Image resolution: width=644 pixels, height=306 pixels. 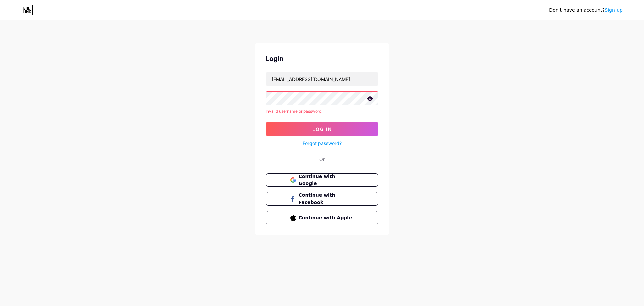 I want to click on span: Continue with Google, so click(x=326, y=180).